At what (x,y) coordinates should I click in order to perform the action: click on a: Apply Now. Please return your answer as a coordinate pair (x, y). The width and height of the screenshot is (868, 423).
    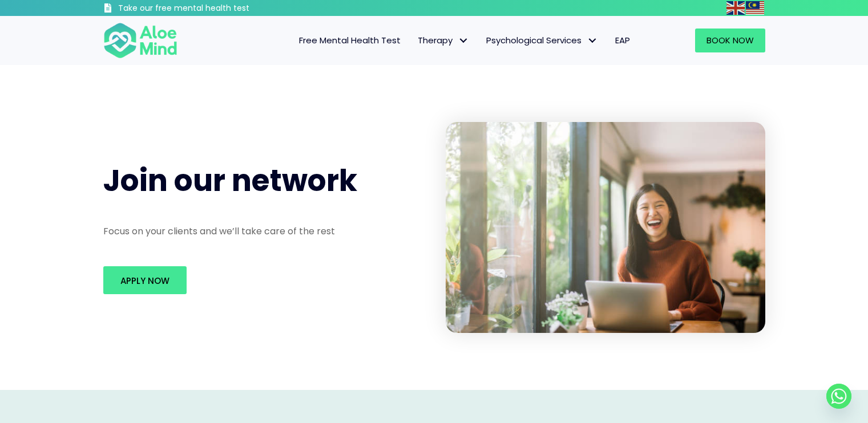
    Looking at the image, I should click on (145, 280).